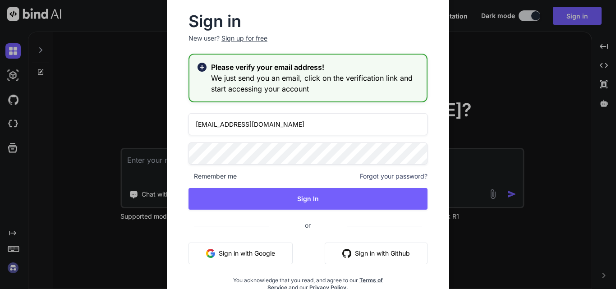 The height and width of the screenshot is (289, 616). What do you see at coordinates (308, 124) in the screenshot?
I see `input: Login or Email` at bounding box center [308, 124].